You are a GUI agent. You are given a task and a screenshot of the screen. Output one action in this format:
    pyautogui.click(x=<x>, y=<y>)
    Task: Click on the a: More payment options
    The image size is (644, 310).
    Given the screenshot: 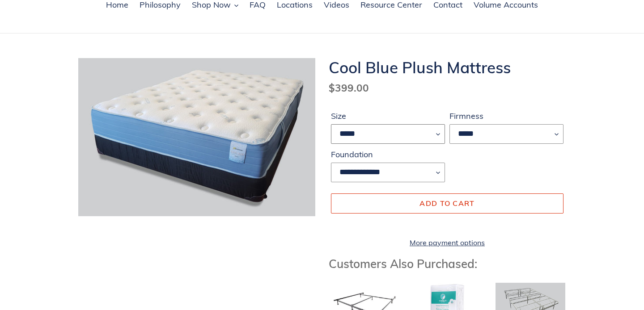 What is the action you would take?
    pyautogui.click(x=447, y=242)
    